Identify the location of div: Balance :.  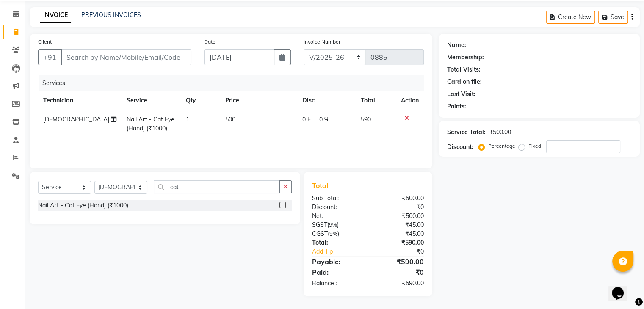
(336, 283).